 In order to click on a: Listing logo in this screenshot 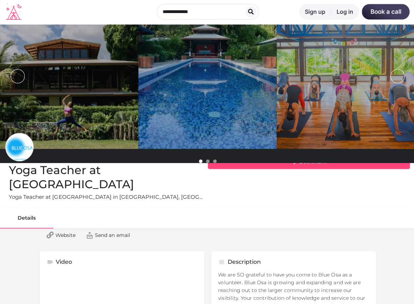, I will do `click(19, 147)`.